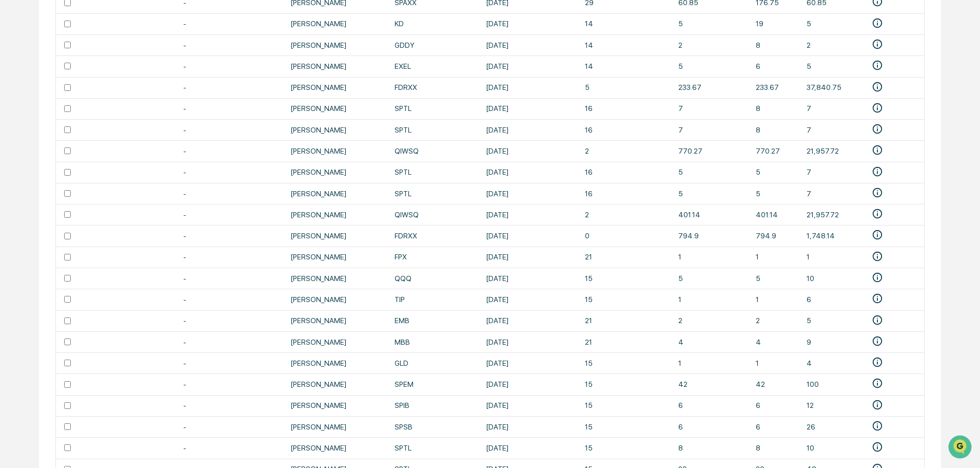 The image size is (980, 468). I want to click on td: 9, so click(833, 341).